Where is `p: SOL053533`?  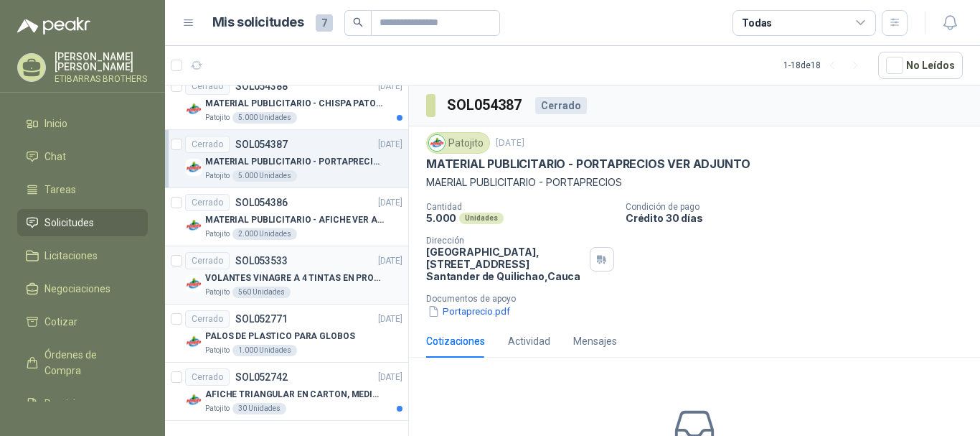 p: SOL053533 is located at coordinates (261, 261).